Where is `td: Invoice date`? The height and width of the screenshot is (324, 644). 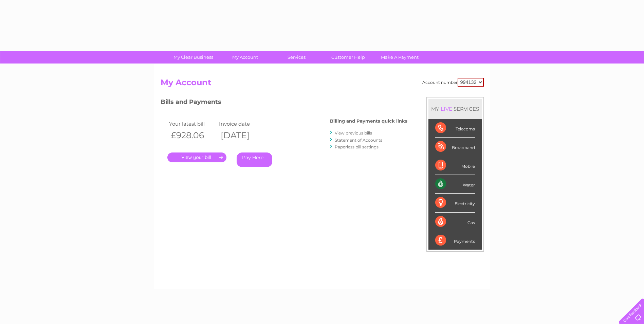 td: Invoice date is located at coordinates (242, 124).